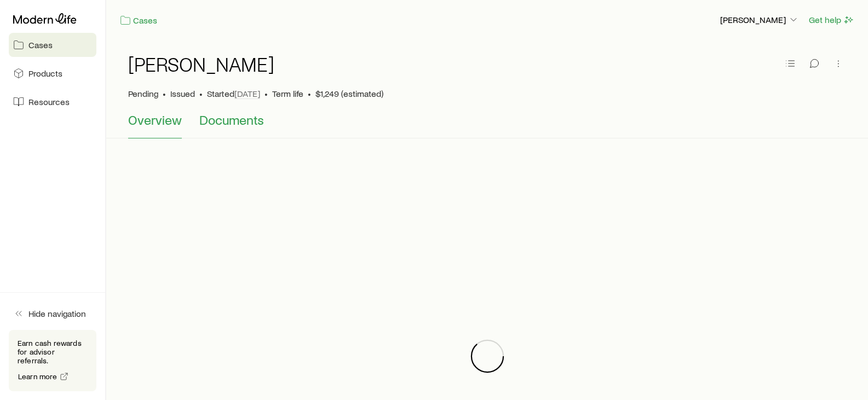  I want to click on span: Hide navigation, so click(57, 314).